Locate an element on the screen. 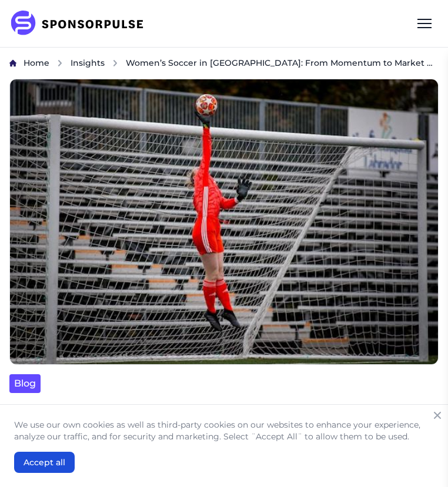 The image size is (448, 487). span: Home is located at coordinates (36, 63).